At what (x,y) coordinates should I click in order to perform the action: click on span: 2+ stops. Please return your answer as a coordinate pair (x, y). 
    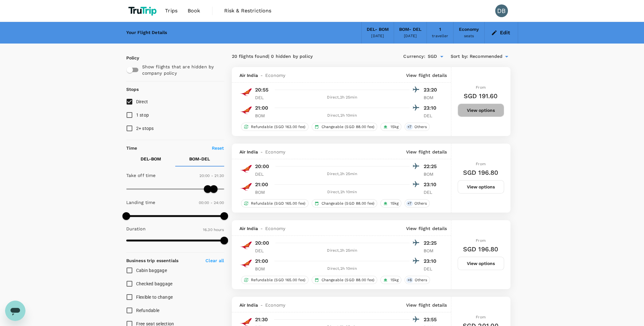
    Looking at the image, I should click on (145, 128).